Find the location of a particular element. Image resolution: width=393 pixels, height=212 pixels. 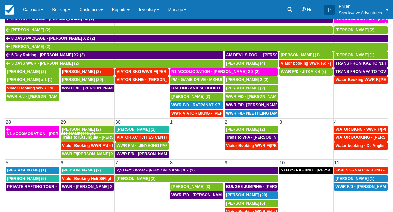

i: Help is located at coordinates (304, 10).